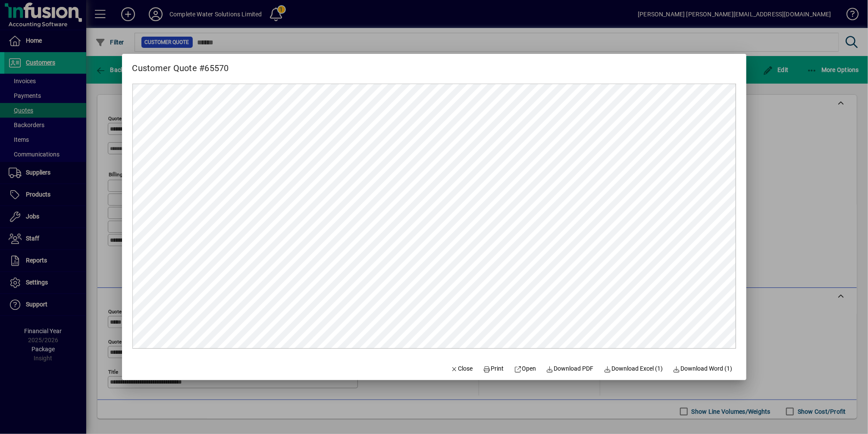 Image resolution: width=868 pixels, height=434 pixels. Describe the element at coordinates (461, 369) in the screenshot. I see `button: Close` at that location.